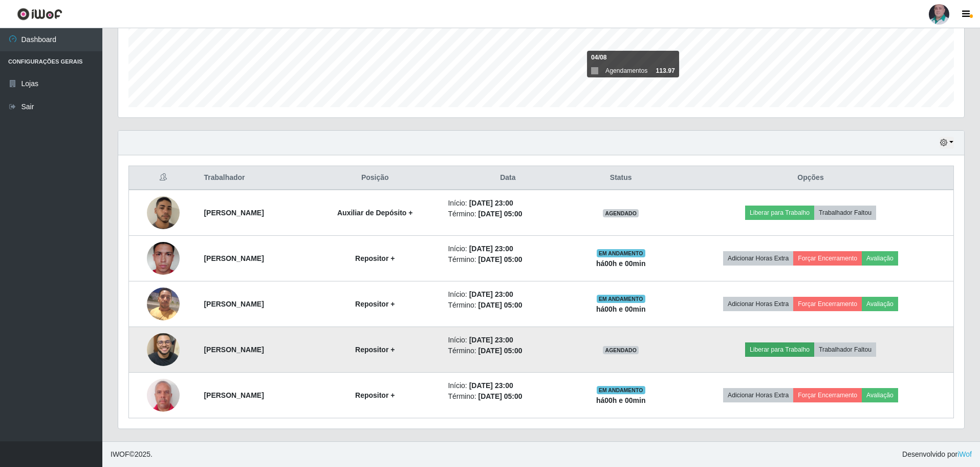 This screenshot has width=980, height=467. What do you see at coordinates (164, 213) in the screenshot?
I see `img: 1749859968121.jpeg` at bounding box center [164, 213].